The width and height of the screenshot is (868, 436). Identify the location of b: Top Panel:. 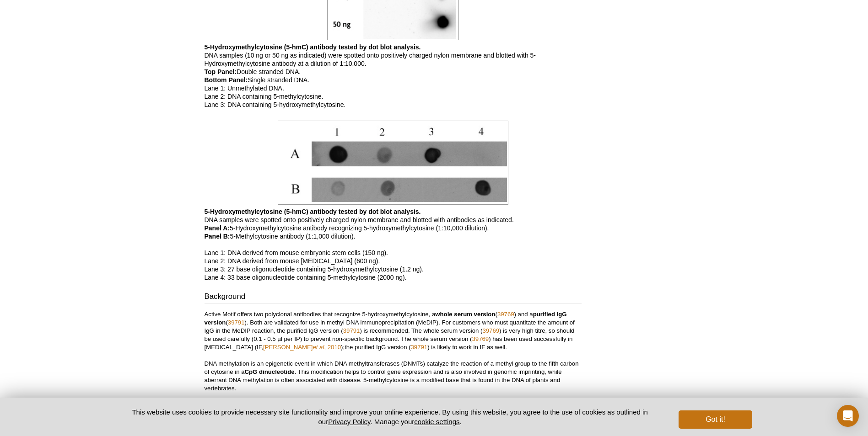
(221, 71).